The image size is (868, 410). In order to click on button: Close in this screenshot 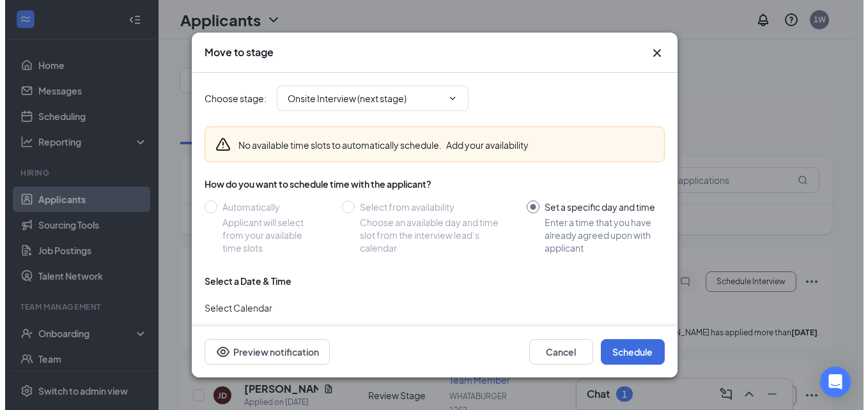, I will do `click(652, 53)`.